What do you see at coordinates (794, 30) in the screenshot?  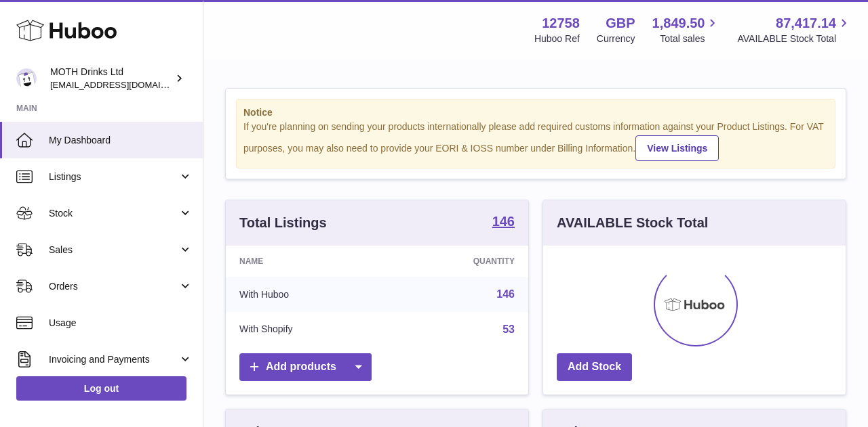 I see `a: 87,417.14 AVAILABLE Stock Total` at bounding box center [794, 30].